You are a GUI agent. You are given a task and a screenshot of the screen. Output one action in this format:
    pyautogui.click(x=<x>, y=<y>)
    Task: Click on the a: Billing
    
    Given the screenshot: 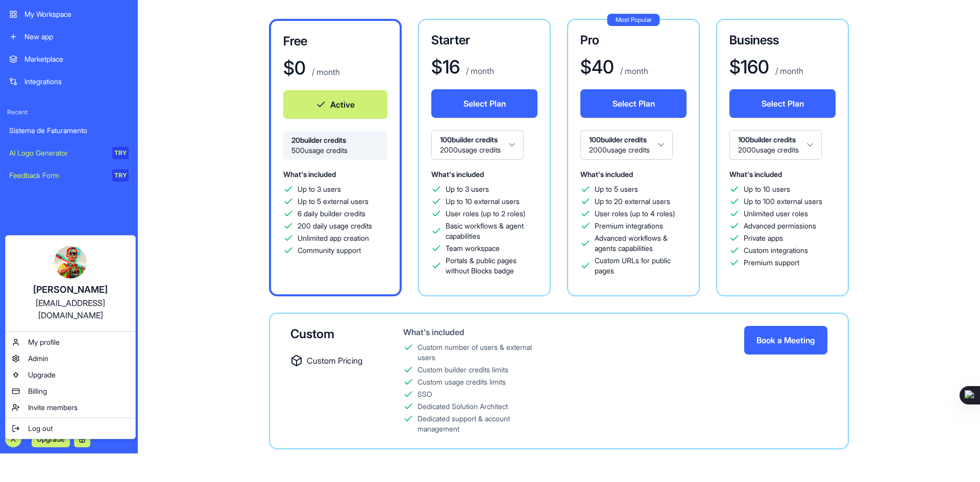 What is the action you would take?
    pyautogui.click(x=70, y=391)
    